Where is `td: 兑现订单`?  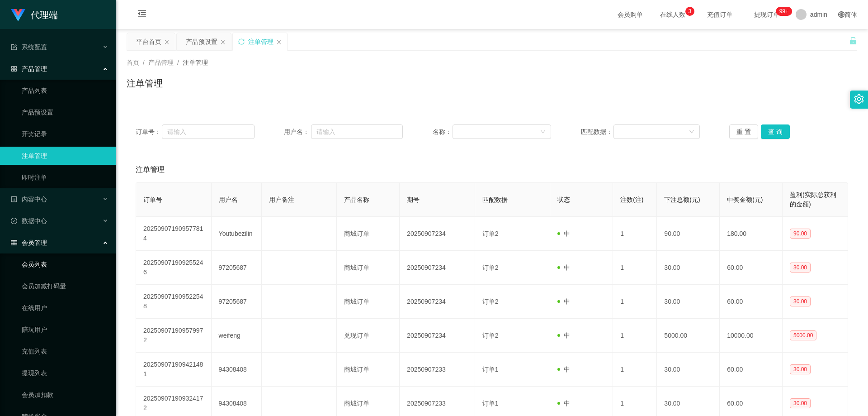
td: 兑现订单 is located at coordinates (368, 335).